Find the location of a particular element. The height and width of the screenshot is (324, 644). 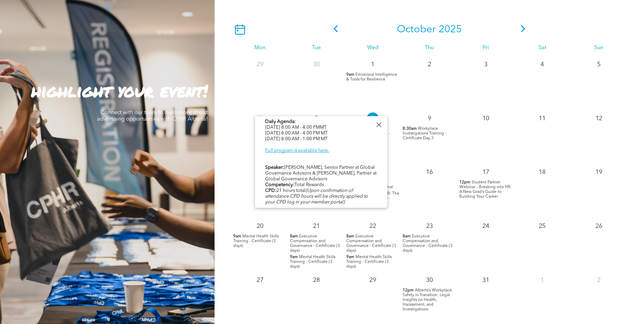

div: Sat is located at coordinates (542, 48).